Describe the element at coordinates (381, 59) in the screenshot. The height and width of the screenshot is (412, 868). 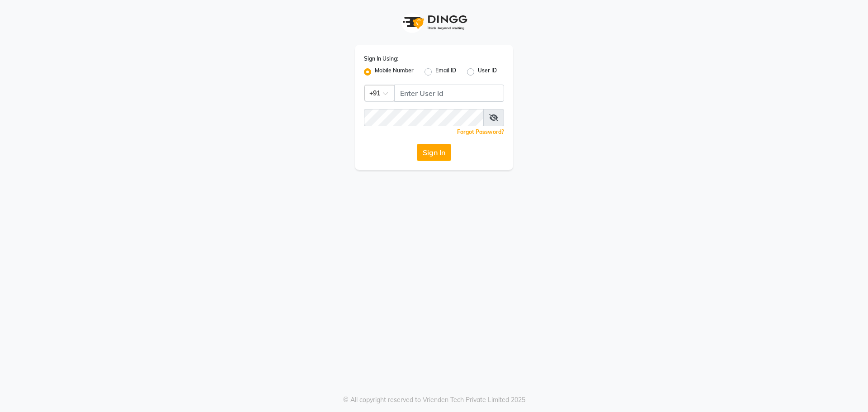
I see `label: Sign In Using:` at that location.